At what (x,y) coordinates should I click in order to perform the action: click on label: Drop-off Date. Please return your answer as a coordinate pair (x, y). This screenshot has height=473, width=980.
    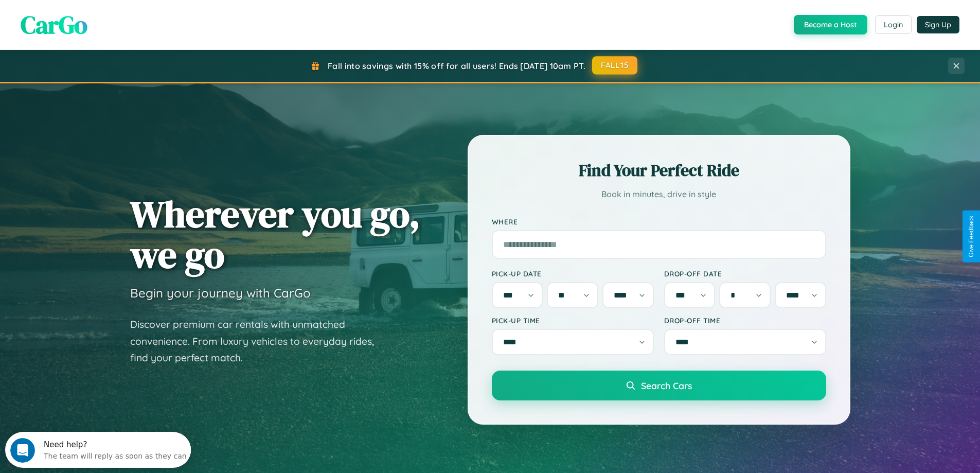
    Looking at the image, I should click on (745, 273).